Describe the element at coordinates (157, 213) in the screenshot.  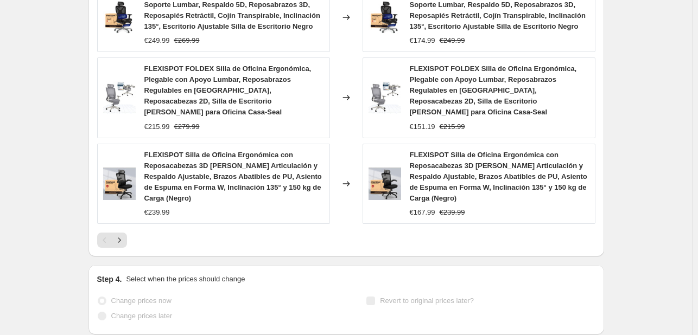
I see `div: €239.99` at that location.